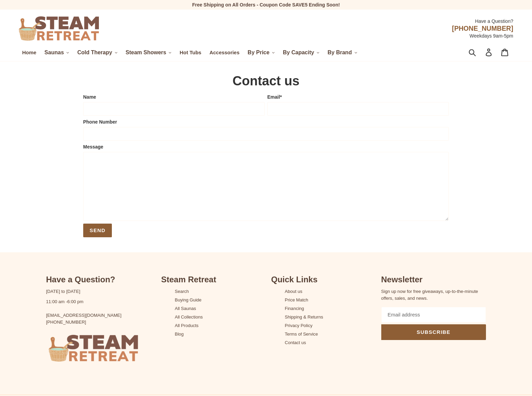 The height and width of the screenshot is (396, 532). What do you see at coordinates (434, 279) in the screenshot?
I see `p: Newsletter` at bounding box center [434, 279].